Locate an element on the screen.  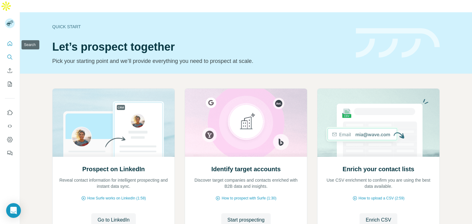
img: Identify target accounts is located at coordinates (246, 123).